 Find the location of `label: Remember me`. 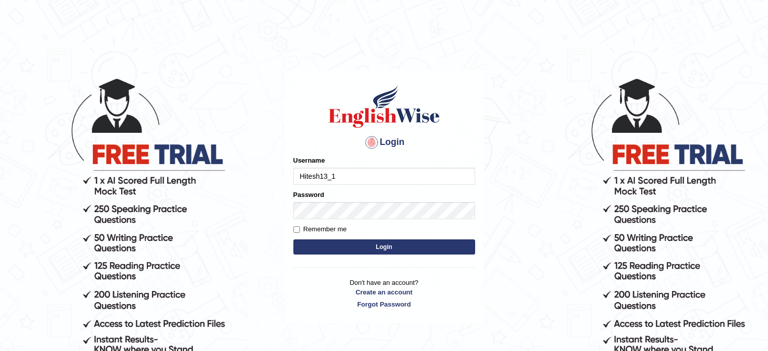

label: Remember me is located at coordinates (320, 229).